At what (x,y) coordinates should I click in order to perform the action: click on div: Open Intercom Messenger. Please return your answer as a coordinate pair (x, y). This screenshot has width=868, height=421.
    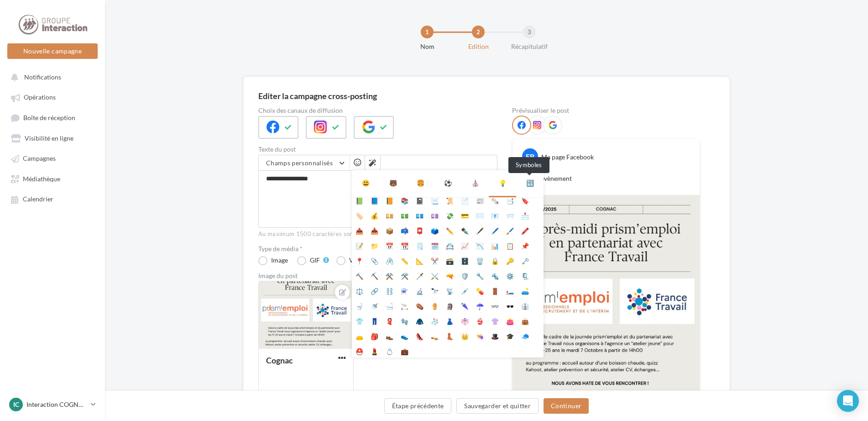
    Looking at the image, I should click on (848, 401).